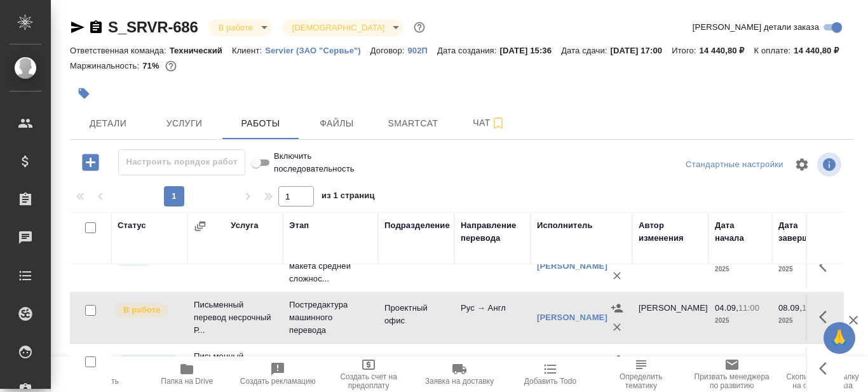 This screenshot has width=868, height=392. Describe the element at coordinates (812, 308) in the screenshot. I see `p: 10:00` at that location.